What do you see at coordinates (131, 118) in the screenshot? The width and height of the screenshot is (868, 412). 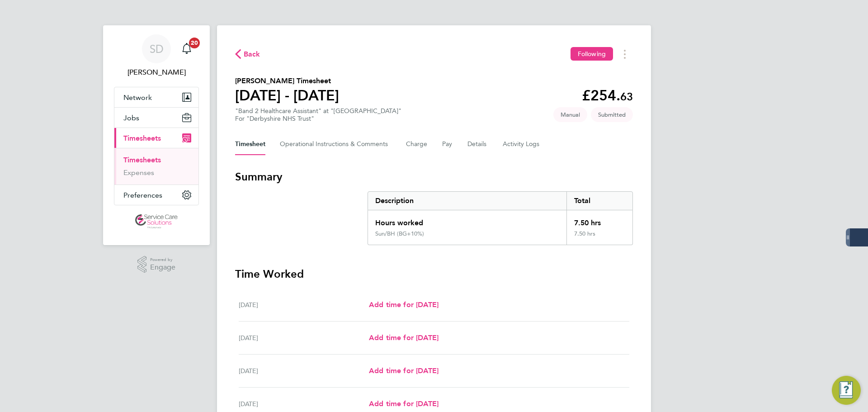 I see `span: Jobs` at bounding box center [131, 118].